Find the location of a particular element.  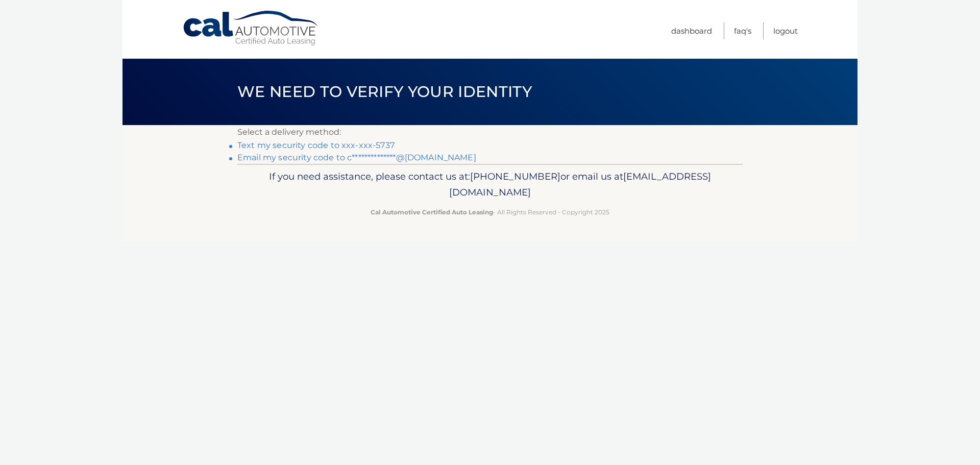

p: If you need assistance, please contact us at: or email us at is located at coordinates (490, 185).